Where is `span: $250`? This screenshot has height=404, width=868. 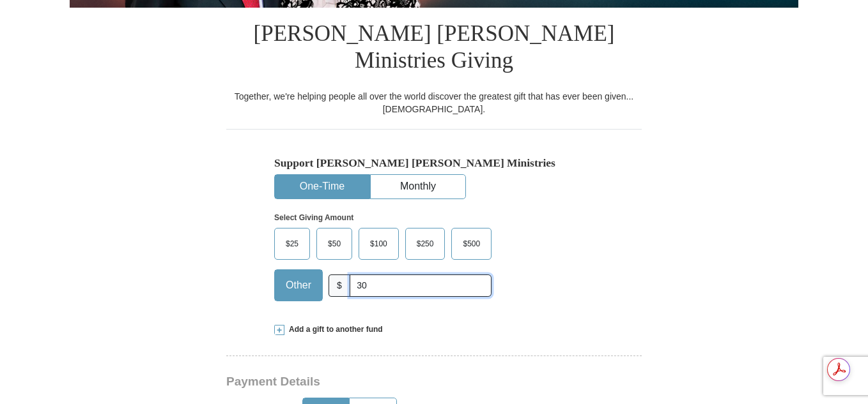
span: $250 is located at coordinates (425, 244).